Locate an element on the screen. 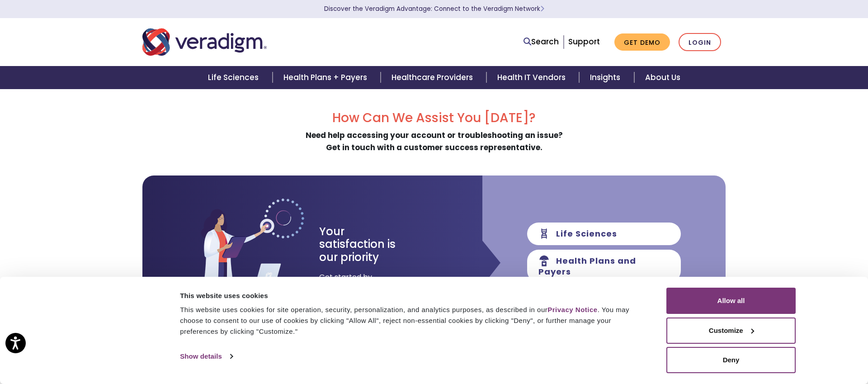  a: Insights is located at coordinates (607, 77).